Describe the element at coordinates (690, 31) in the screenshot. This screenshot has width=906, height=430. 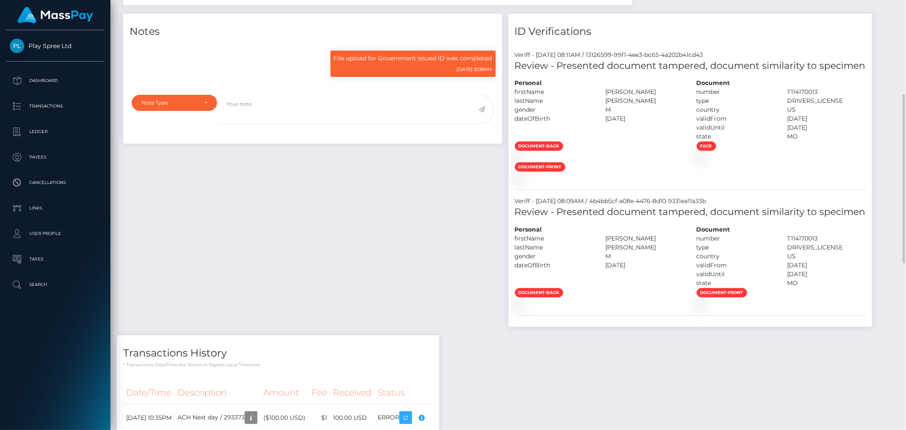
I see `h4: ID Verifications` at that location.